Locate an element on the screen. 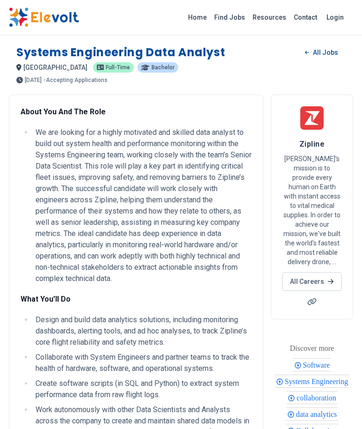 The image size is (362, 429). img: Elevolt is located at coordinates (44, 17).